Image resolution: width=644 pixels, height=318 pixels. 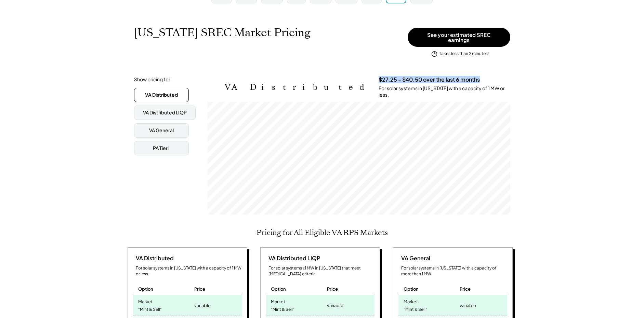 What do you see at coordinates (322, 233) in the screenshot?
I see `h2: Pricing for All Eligible VA RPS Markets` at bounding box center [322, 233].